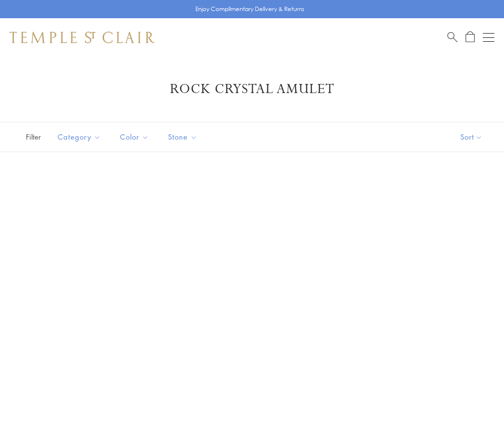 The width and height of the screenshot is (504, 426). What do you see at coordinates (135, 137) in the screenshot?
I see `button: Color` at bounding box center [135, 137].